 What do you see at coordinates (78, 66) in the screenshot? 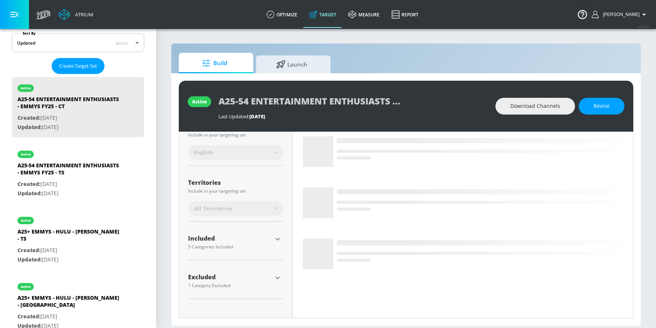
I see `button: Create Target Set` at bounding box center [78, 66].